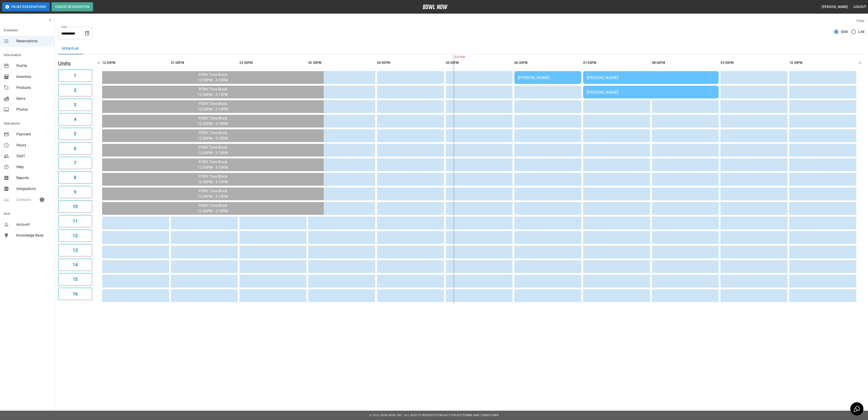  I want to click on button: Choose date, selected date is Sep 13, 2025, so click(87, 33).